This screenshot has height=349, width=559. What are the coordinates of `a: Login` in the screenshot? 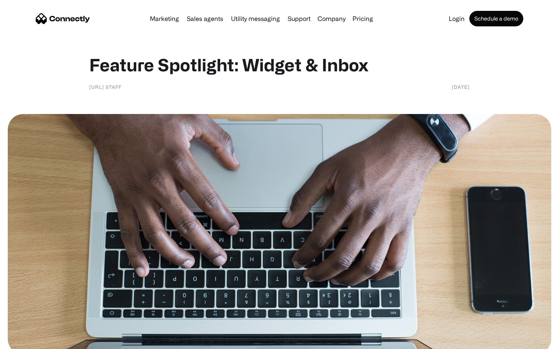 It's located at (457, 19).